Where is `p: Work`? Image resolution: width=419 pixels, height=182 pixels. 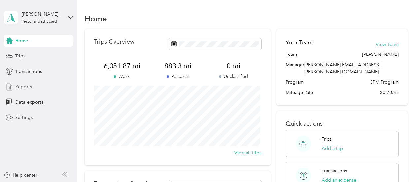
p: Work is located at coordinates (122, 76).